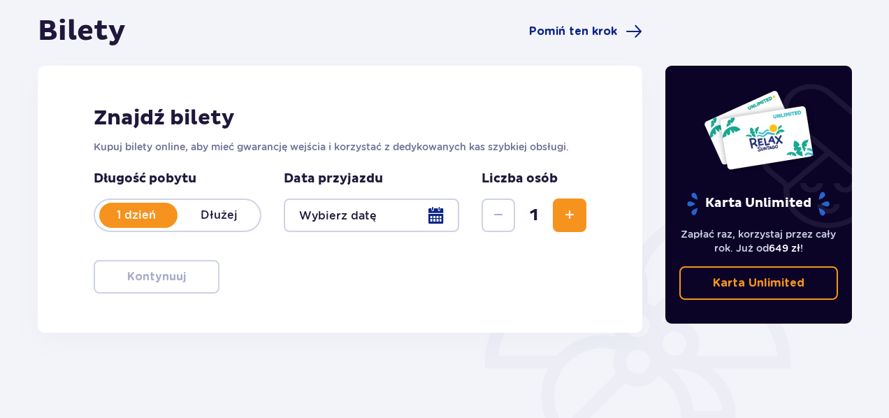 The height and width of the screenshot is (418, 889). Describe the element at coordinates (157, 277) in the screenshot. I see `p: Kontynuuj` at that location.